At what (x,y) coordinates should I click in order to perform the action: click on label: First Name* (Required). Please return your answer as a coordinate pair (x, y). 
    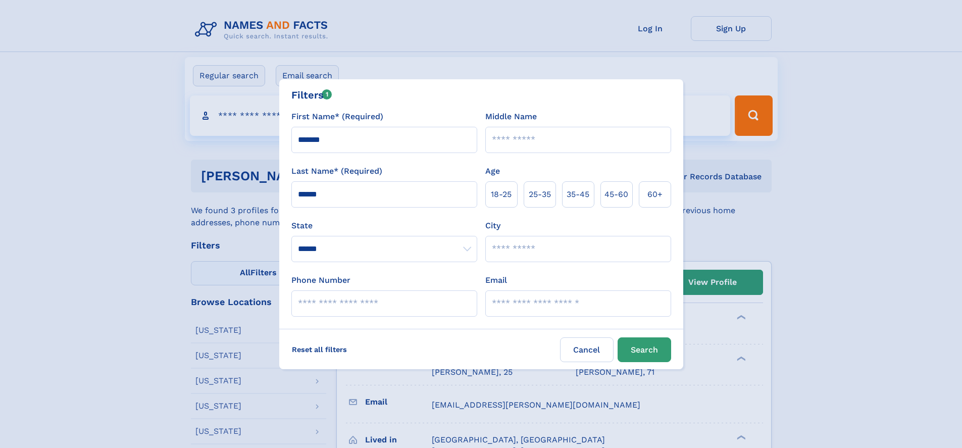
    Looking at the image, I should click on (337, 117).